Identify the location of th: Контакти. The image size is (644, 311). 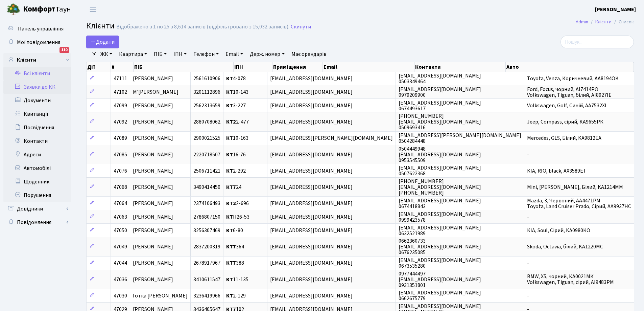
(460, 67).